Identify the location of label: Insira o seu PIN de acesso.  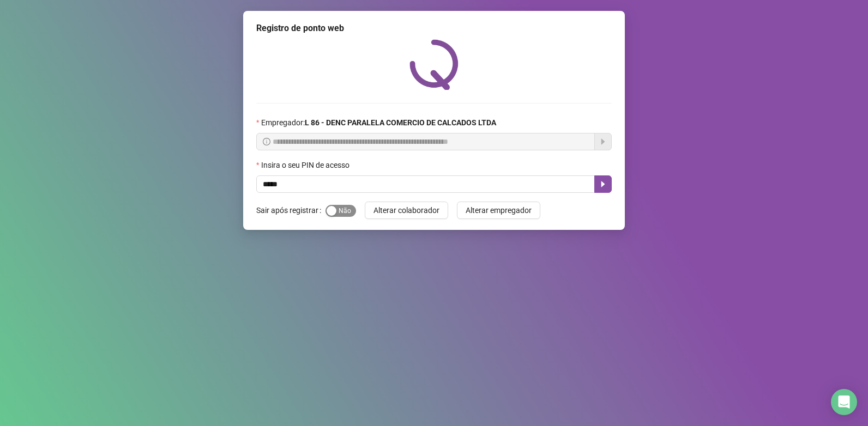
(306, 165).